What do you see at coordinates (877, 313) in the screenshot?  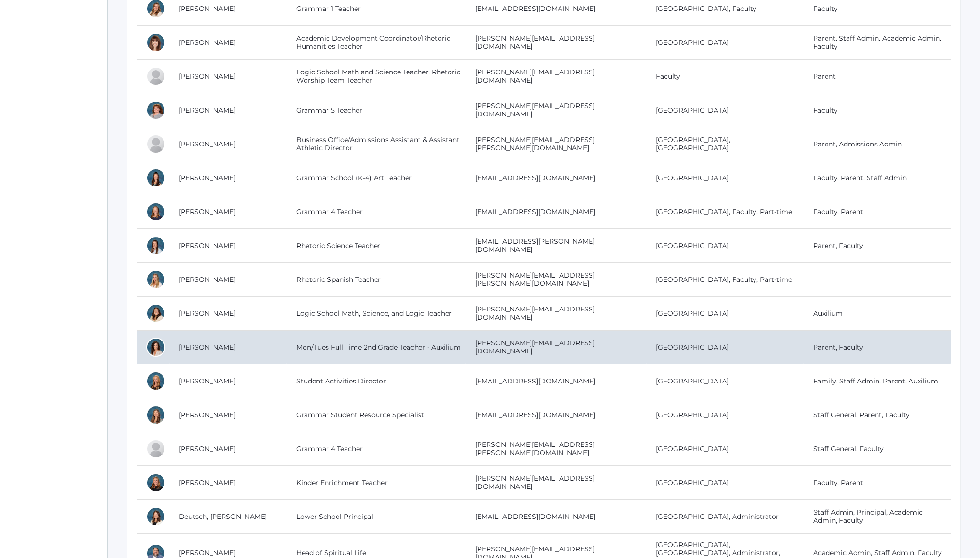 I see `td: Auxilium` at bounding box center [877, 313].